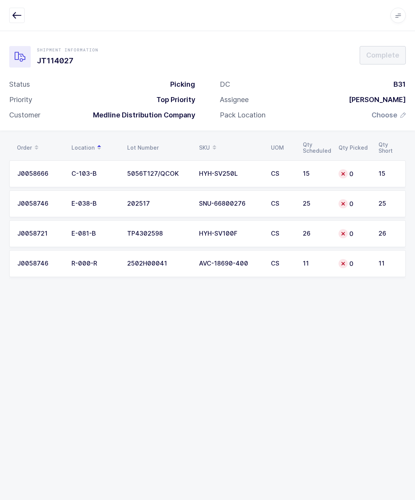 This screenshot has width=415, height=500. Describe the element at coordinates (384, 115) in the screenshot. I see `span: Choose` at that location.